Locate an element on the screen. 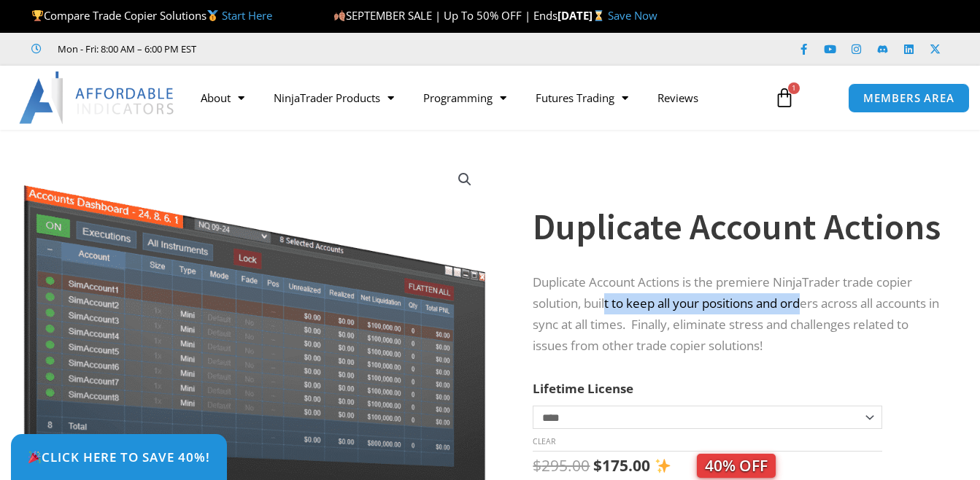  span: 1 is located at coordinates (794, 89).